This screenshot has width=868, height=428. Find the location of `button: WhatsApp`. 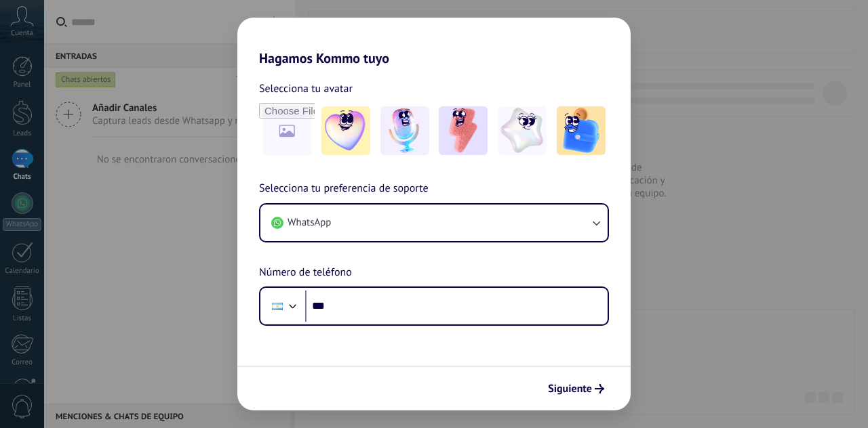

button: WhatsApp is located at coordinates (434, 223).